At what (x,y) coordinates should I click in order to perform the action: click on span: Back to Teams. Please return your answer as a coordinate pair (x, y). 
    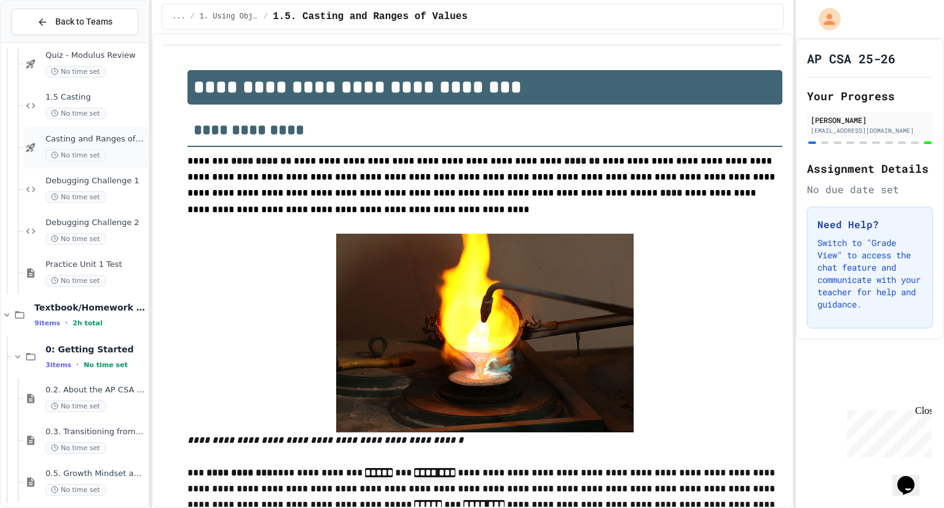
    Looking at the image, I should click on (84, 22).